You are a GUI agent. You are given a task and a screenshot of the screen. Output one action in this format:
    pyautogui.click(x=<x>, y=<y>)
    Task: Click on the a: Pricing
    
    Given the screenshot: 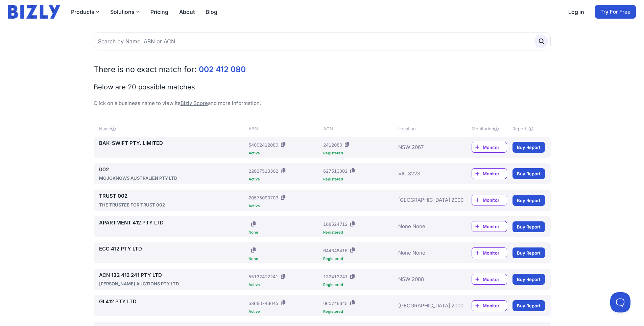 What is the action you would take?
    pyautogui.click(x=159, y=12)
    